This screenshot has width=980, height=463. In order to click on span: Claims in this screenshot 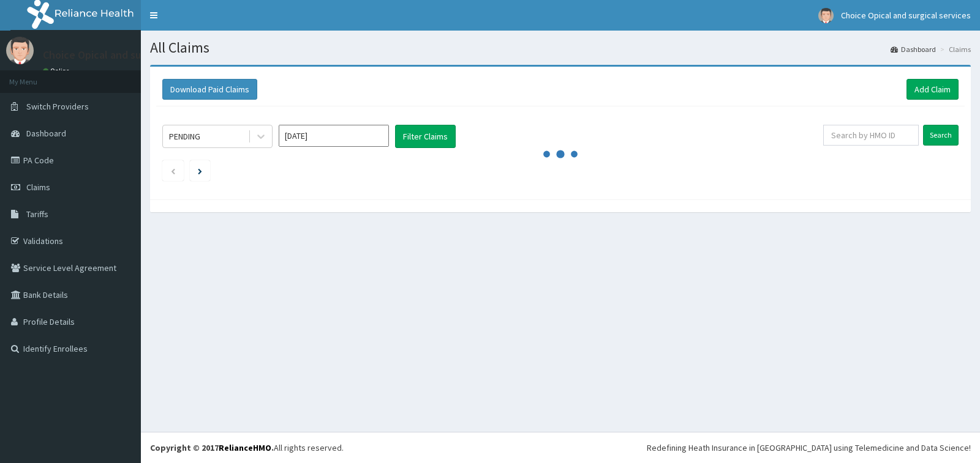, I will do `click(38, 187)`.